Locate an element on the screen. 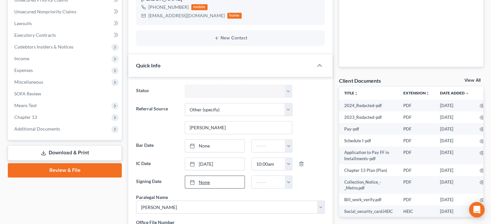 The width and height of the screenshot is (491, 224). td: Chapter 13 Plan (Plan) is located at coordinates (369, 170).